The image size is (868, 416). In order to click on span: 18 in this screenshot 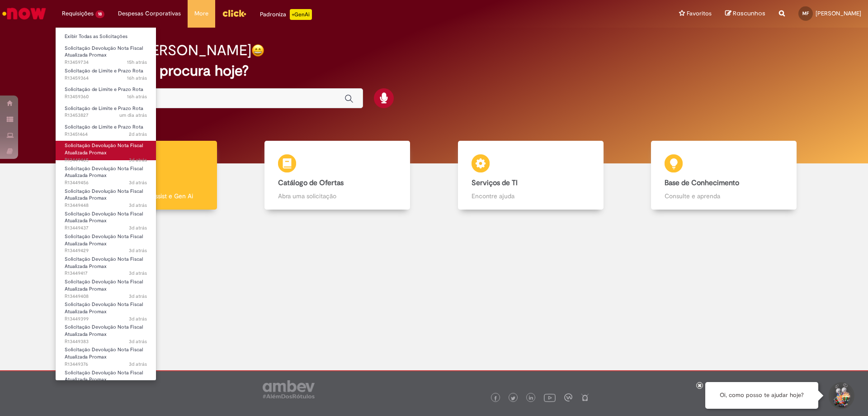, I will do `click(100, 14)`.